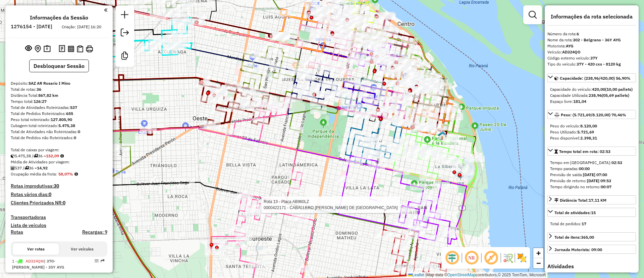 The width and height of the screenshot is (644, 278). What do you see at coordinates (592, 89) in the screenshot?
I see `div: Capacidade do veículo:` at bounding box center [592, 89].